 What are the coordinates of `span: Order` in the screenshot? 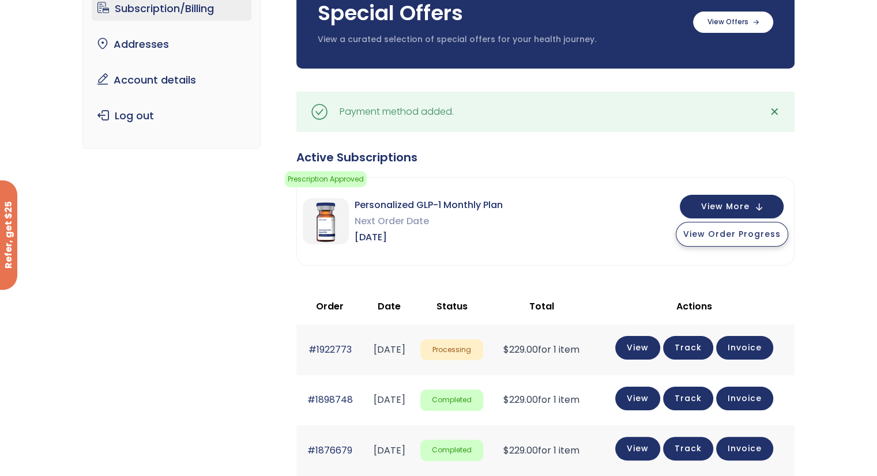 It's located at (330, 306).